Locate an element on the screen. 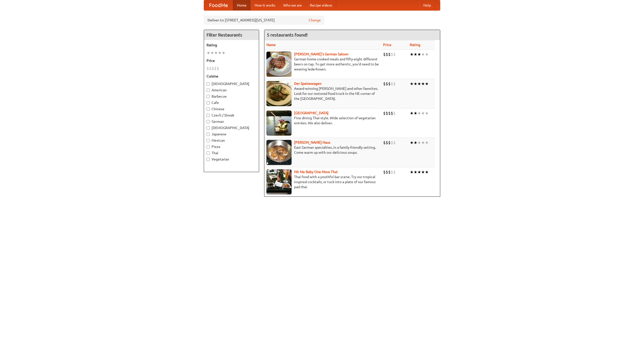 The height and width of the screenshot is (356, 644). label: Cafe is located at coordinates (231, 103).